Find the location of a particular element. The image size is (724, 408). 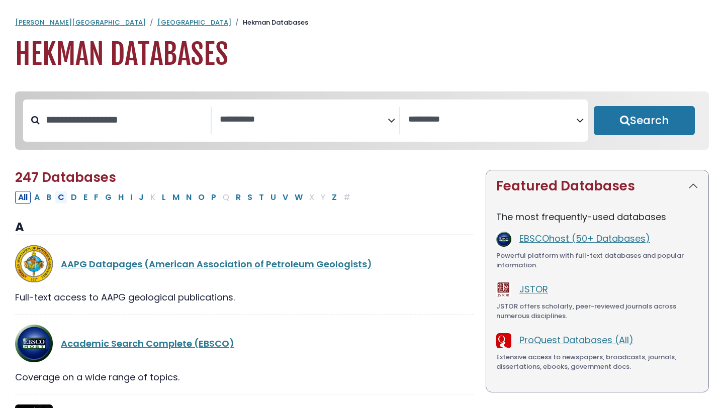

button: Filter Results S is located at coordinates (250, 198).